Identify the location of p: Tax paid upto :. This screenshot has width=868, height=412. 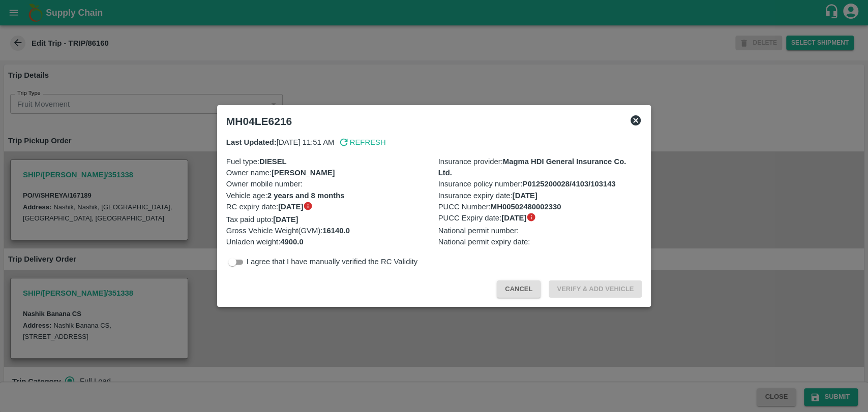
(328, 219).